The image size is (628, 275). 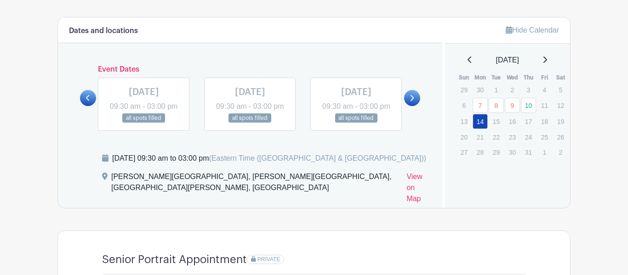 I want to click on p: 27, so click(x=464, y=152).